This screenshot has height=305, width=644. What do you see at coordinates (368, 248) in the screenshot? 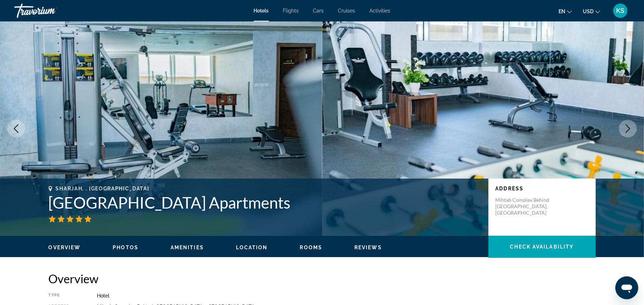
I see `span: Reviews` at bounding box center [368, 248].